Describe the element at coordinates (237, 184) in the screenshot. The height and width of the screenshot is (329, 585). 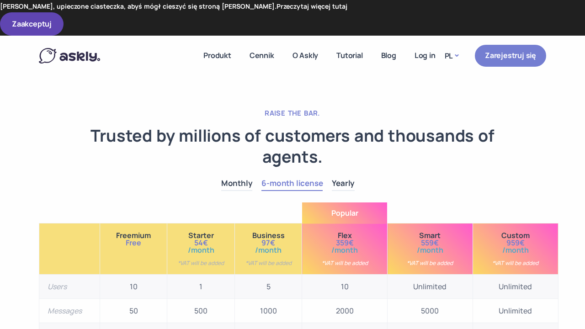
I see `a: Monthly` at that location.